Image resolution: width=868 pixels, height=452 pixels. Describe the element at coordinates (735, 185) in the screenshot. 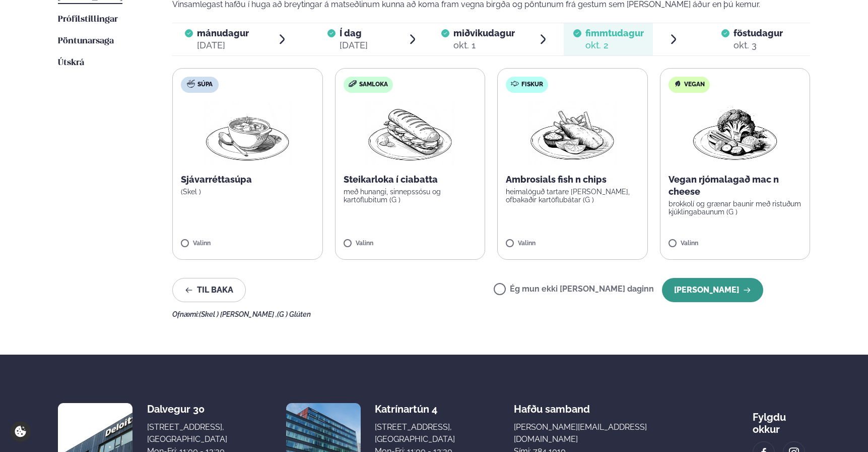

I see `p: Vegan rjómalagað mac n cheese` at that location.